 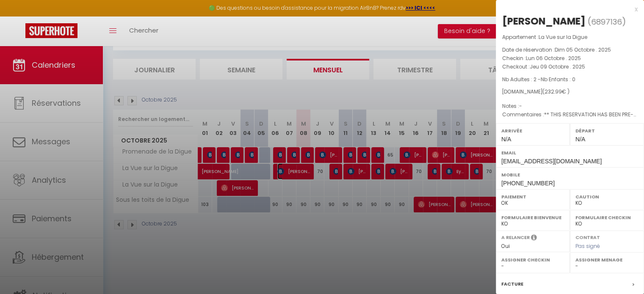 What do you see at coordinates (532, 260) in the screenshot?
I see `label: Assigner Checkin` at bounding box center [532, 260].